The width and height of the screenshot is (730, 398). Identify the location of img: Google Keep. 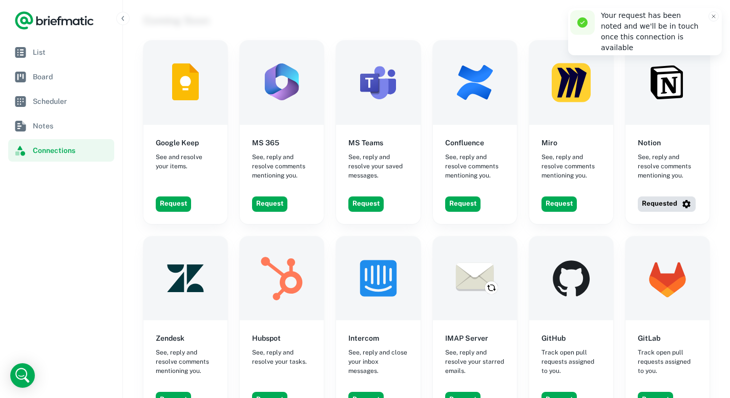
(185, 82).